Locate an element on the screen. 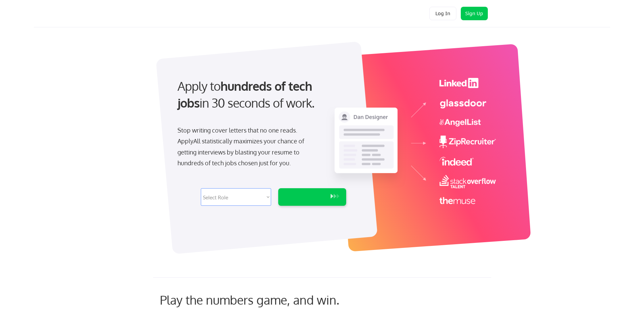  div: Play the numbers game, and win. is located at coordinates (264, 300).